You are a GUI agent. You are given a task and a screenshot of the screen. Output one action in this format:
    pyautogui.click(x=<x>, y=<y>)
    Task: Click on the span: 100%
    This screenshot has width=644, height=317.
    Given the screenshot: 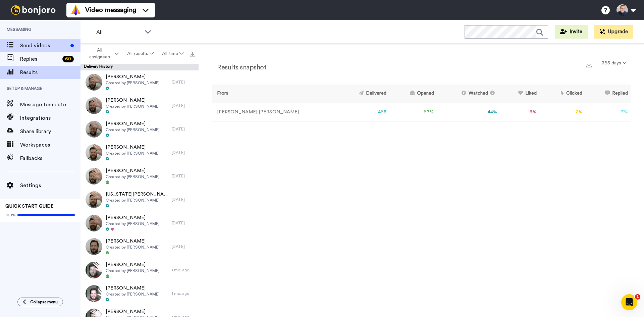 What is the action you would take?
    pyautogui.click(x=10, y=215)
    